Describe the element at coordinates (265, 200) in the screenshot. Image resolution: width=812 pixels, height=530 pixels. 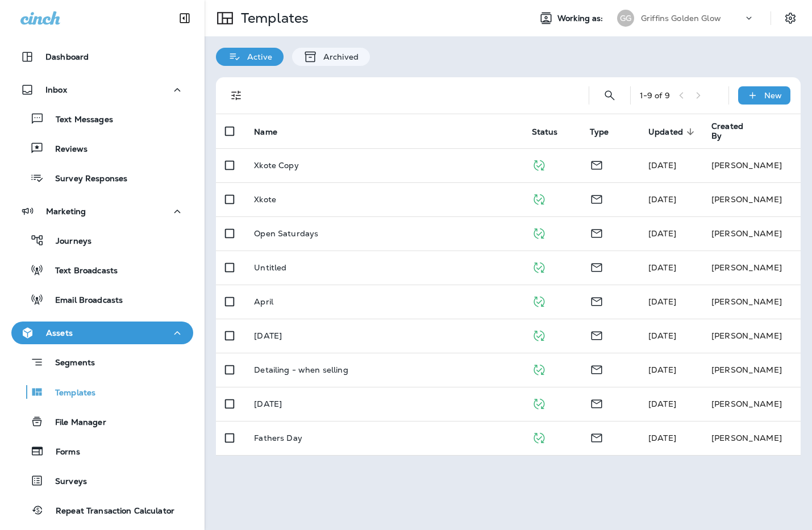
I see `p: Xkote` at that location.